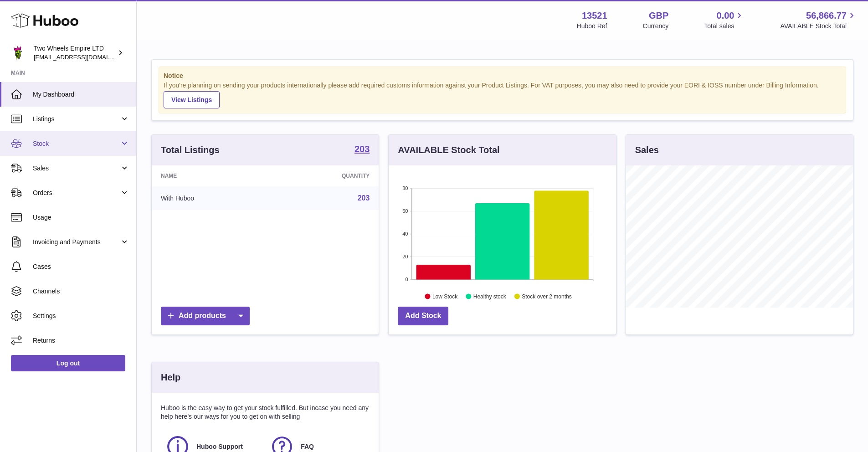  What do you see at coordinates (219, 446) in the screenshot?
I see `span: Huboo Support` at bounding box center [219, 446].